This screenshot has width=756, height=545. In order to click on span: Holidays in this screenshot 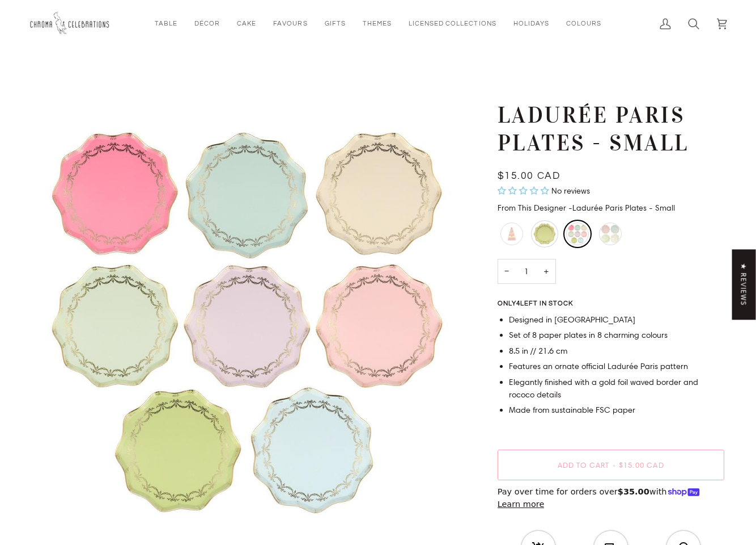, I will do `click(531, 24)`.